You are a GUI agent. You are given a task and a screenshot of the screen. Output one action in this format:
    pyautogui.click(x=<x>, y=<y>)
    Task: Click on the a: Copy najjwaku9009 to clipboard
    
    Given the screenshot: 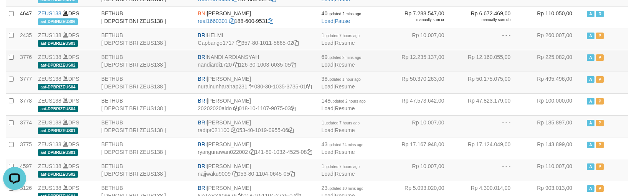 What is the action you would take?
    pyautogui.click(x=235, y=174)
    